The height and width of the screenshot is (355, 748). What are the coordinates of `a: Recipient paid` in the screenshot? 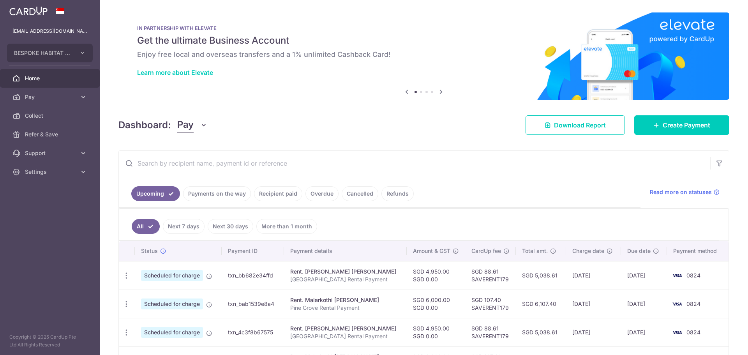 It's located at (278, 194).